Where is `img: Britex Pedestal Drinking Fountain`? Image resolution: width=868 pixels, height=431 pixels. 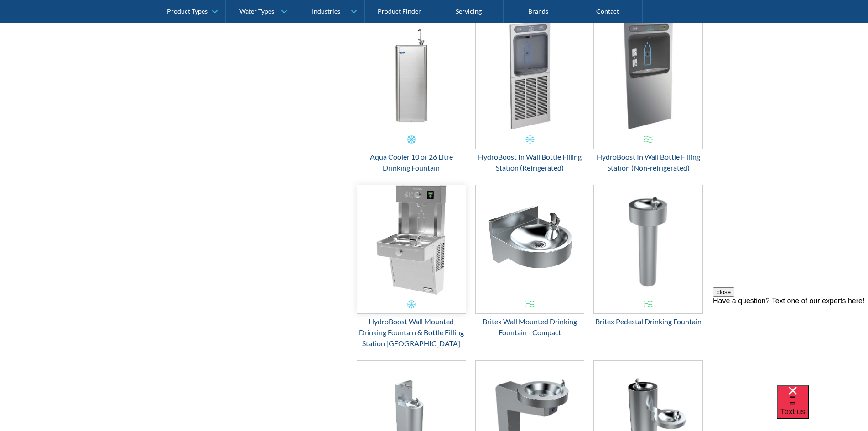
img: Britex Pedestal Drinking Fountain is located at coordinates (648, 240).